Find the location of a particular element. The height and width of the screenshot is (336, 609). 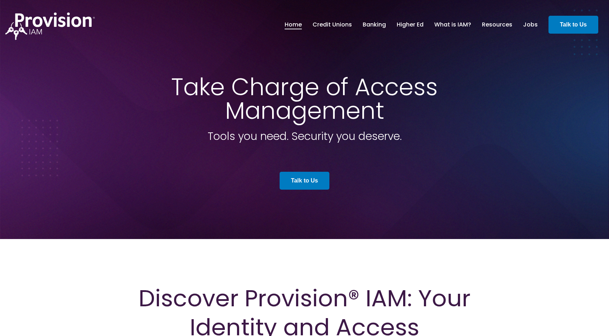

nav: menu is located at coordinates (411, 25).